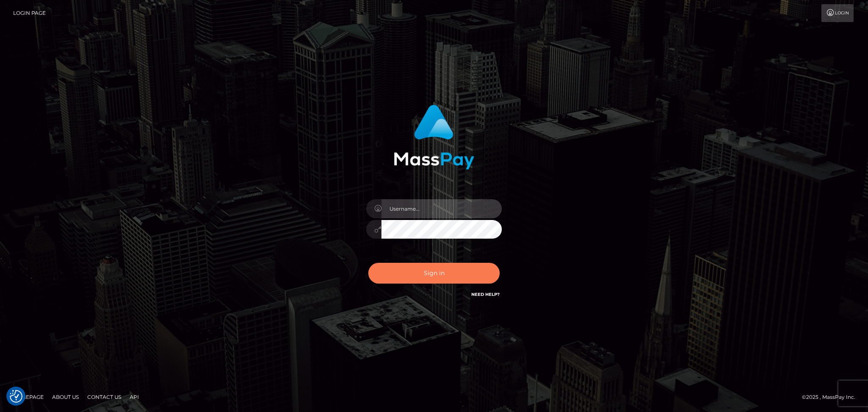 The width and height of the screenshot is (868, 412). What do you see at coordinates (485, 294) in the screenshot?
I see `a: Need Help?` at bounding box center [485, 294].